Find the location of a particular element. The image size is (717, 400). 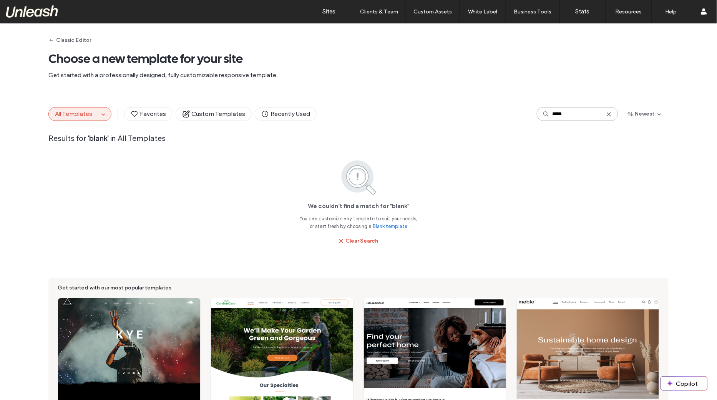

button: Newest is located at coordinates (645, 114).